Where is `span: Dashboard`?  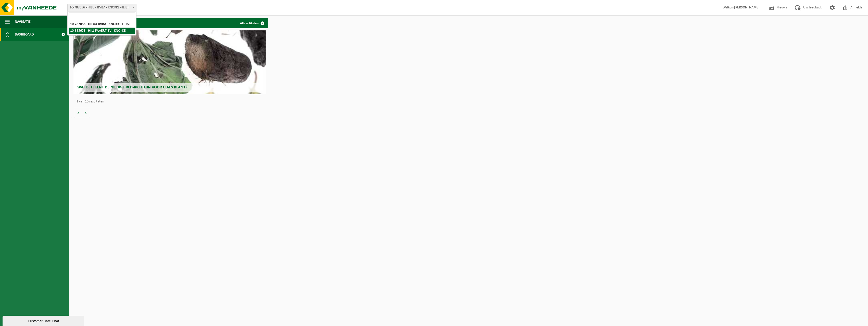 span: Dashboard is located at coordinates (24, 34).